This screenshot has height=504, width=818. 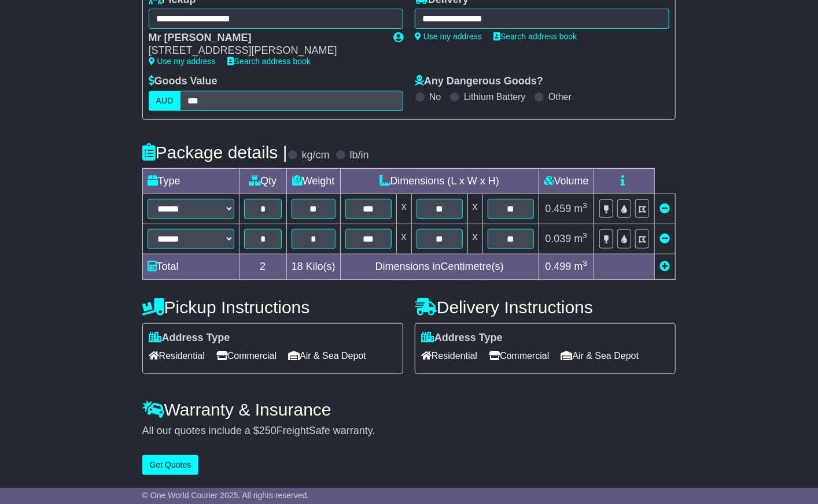 I want to click on label: Goods Value, so click(x=183, y=82).